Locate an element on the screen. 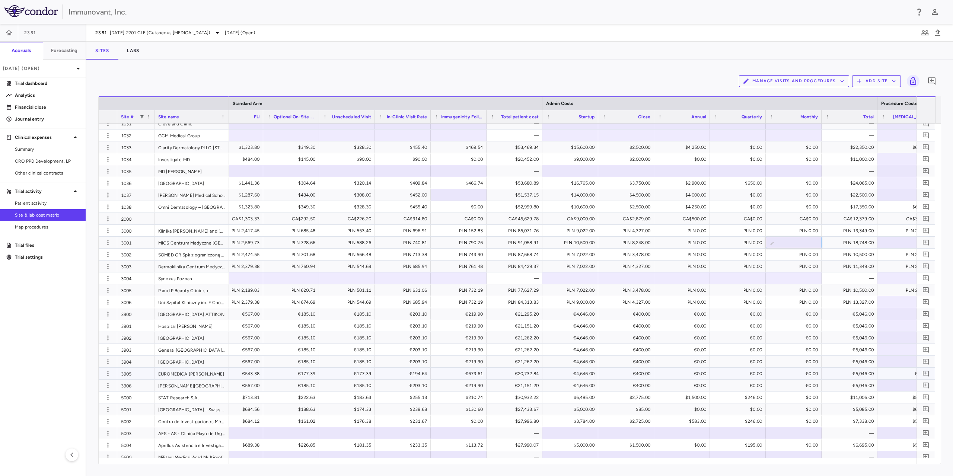 This screenshot has height=476, width=953. div: AES - AS - Clinica Mayo de Urgencias is located at coordinates (192, 433).